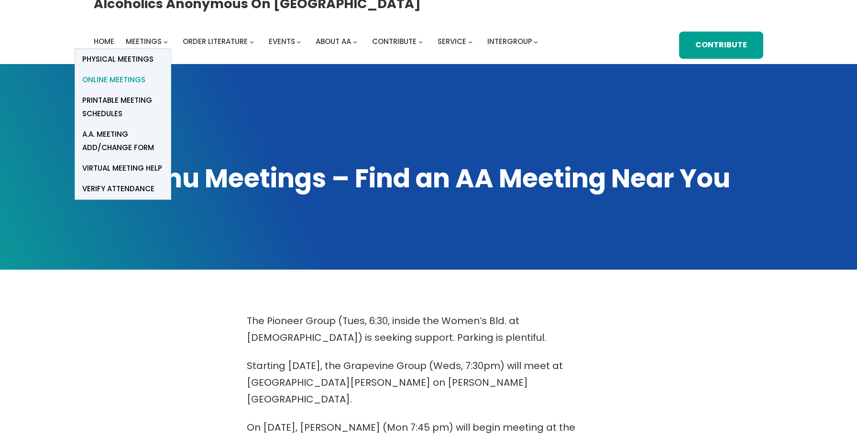  What do you see at coordinates (452, 41) in the screenshot?
I see `span: Service` at bounding box center [452, 41].